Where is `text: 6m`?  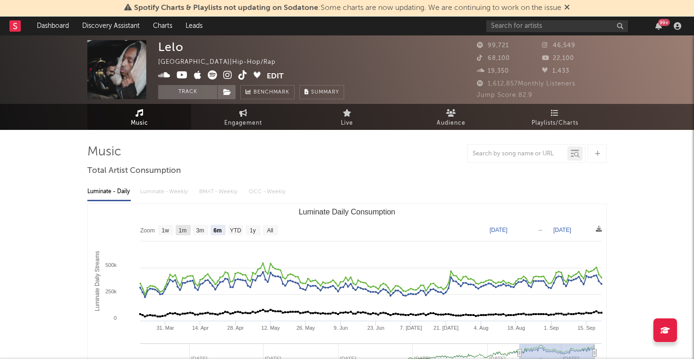 text: 6m is located at coordinates (217, 230).